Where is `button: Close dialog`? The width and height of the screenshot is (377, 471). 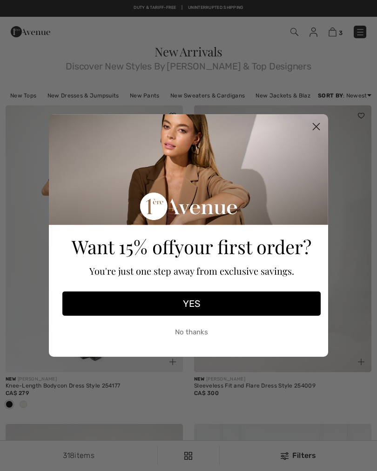
button: Close dialog is located at coordinates (316, 126).